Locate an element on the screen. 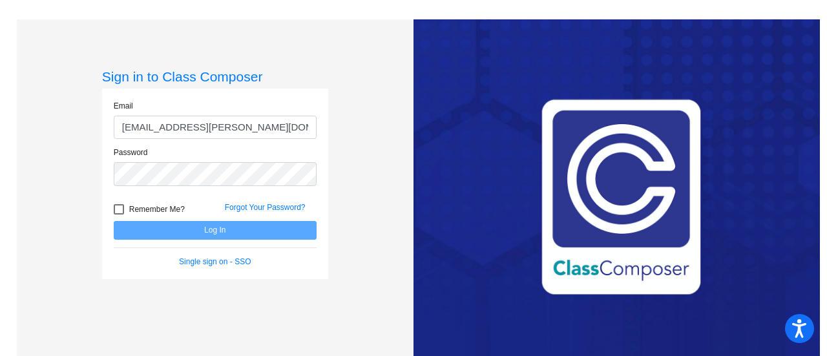  label: Password is located at coordinates (130, 152).